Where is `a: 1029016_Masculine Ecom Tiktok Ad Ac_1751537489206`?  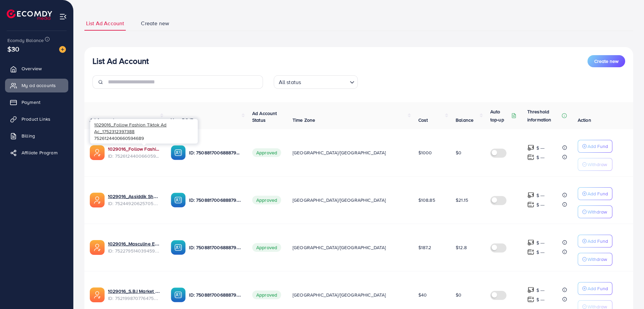 a: 1029016_Masculine Ecom Tiktok Ad Ac_1751537489206 is located at coordinates (134, 244).